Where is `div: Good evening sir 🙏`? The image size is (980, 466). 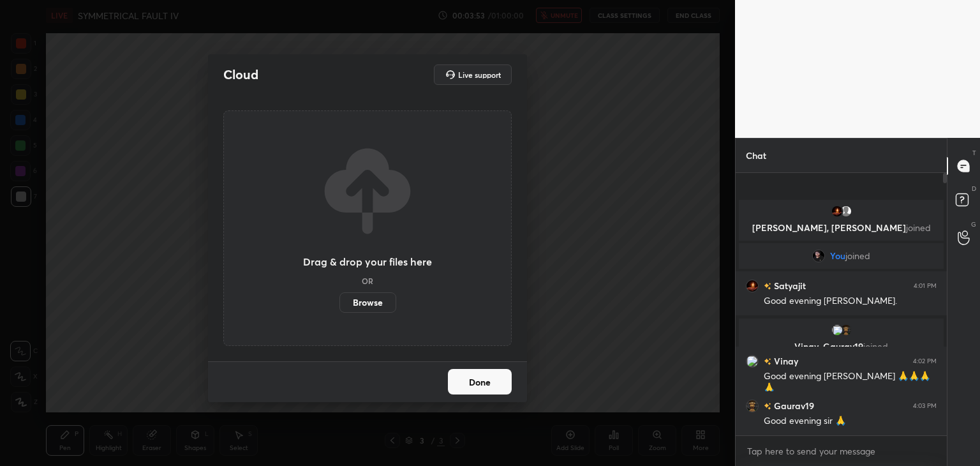 div: Good evening sir 🙏 is located at coordinates (850, 421).